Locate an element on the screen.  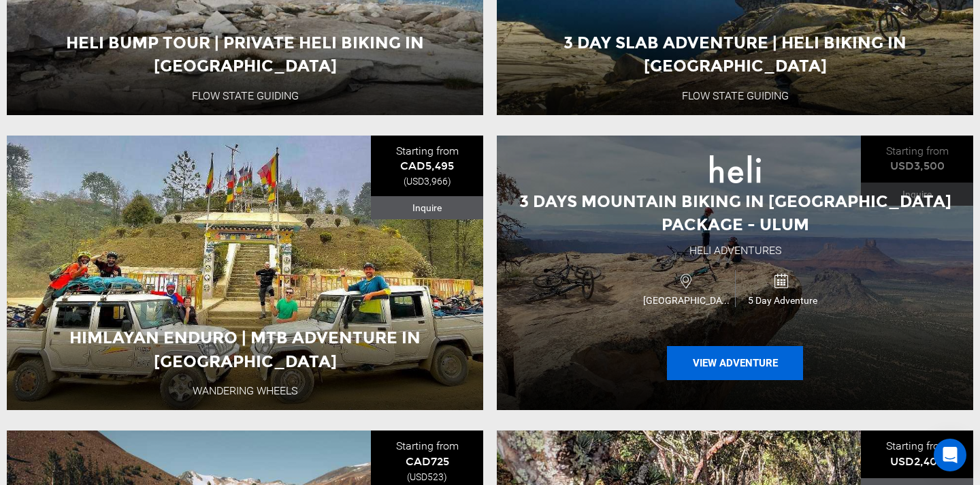
div: Heli Adventures is located at coordinates (735, 251).